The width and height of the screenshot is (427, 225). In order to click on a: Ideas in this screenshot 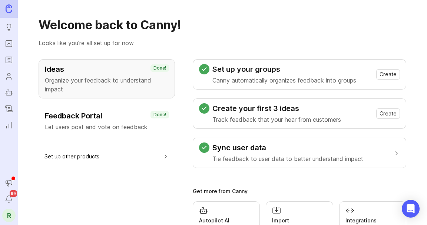, I will do `click(9, 27)`.